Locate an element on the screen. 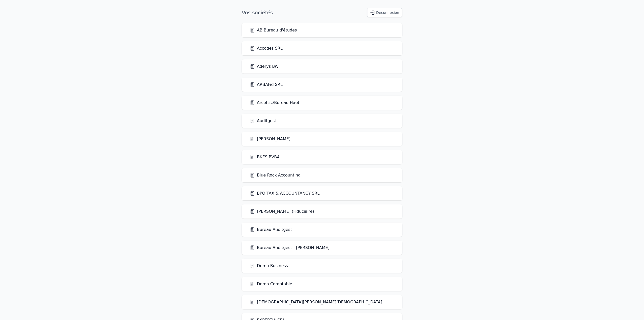 This screenshot has height=320, width=644. a: Accoges SRL is located at coordinates (266, 48).